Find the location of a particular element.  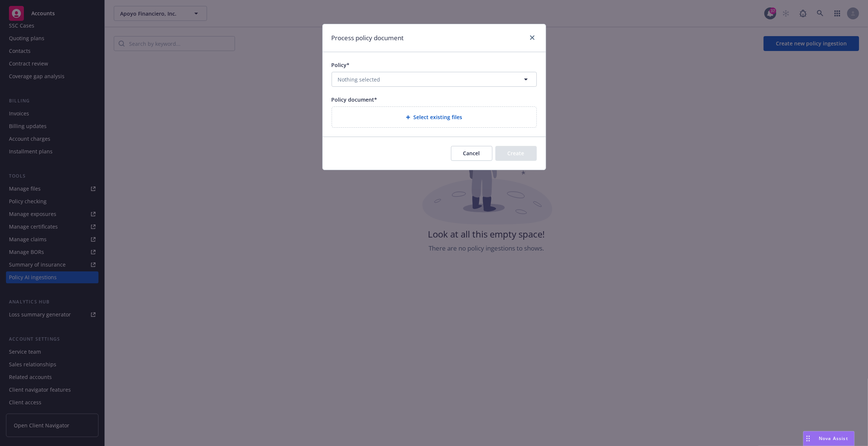

span: Policy document* is located at coordinates (354, 100).